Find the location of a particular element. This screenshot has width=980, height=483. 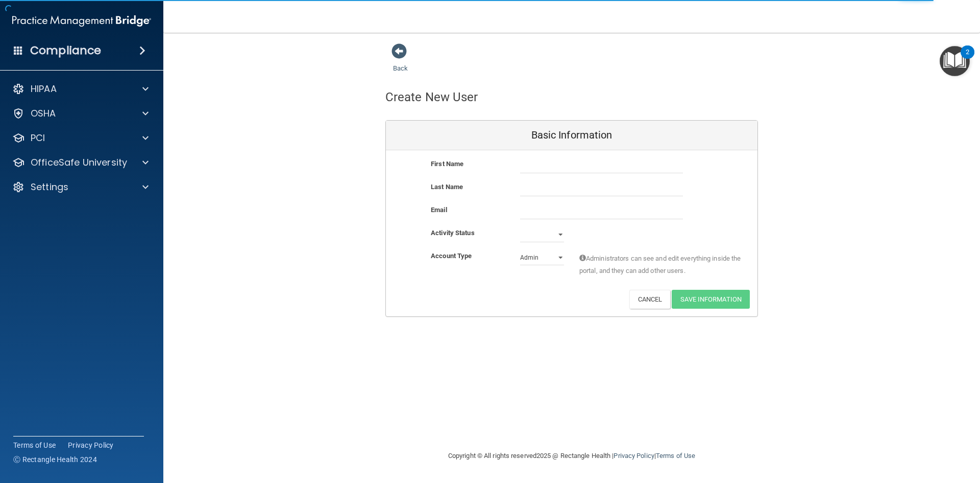

a: PCI is located at coordinates (80, 138).